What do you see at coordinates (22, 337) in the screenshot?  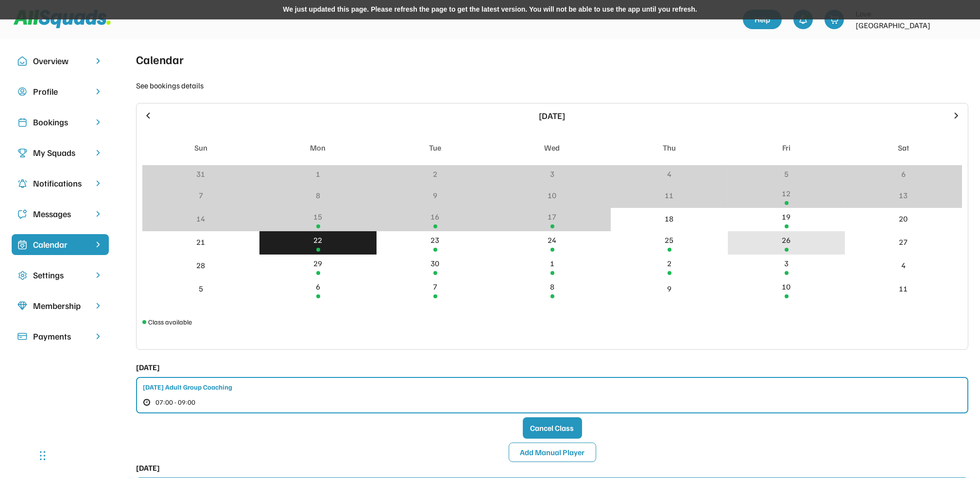 I see `img: Icon%20%2815%29.svg` at bounding box center [22, 337].